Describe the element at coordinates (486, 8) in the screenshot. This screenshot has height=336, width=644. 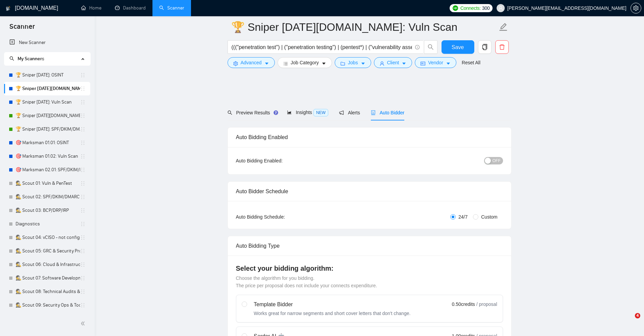
I see `span: 300` at that location.